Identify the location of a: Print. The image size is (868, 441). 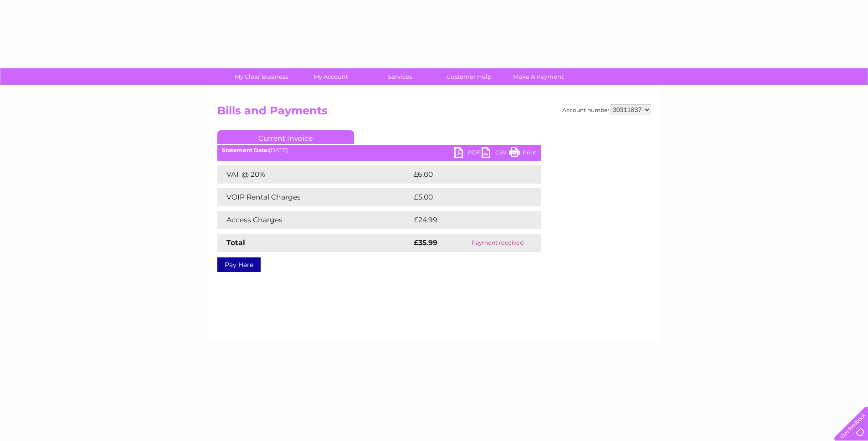
(523, 154).